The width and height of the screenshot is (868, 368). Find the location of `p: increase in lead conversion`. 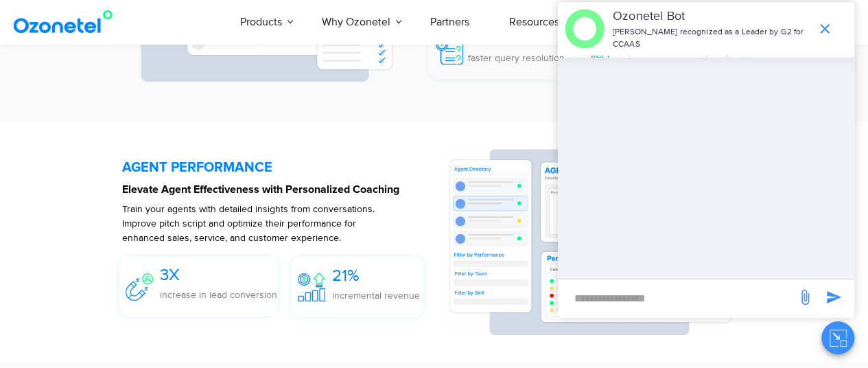

p: increase in lead conversion is located at coordinates (219, 294).